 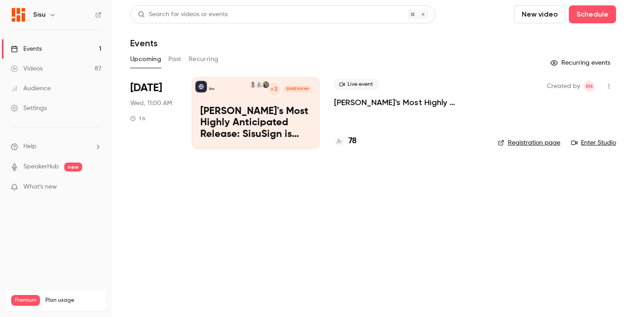 I want to click on span: Premium, so click(x=26, y=300).